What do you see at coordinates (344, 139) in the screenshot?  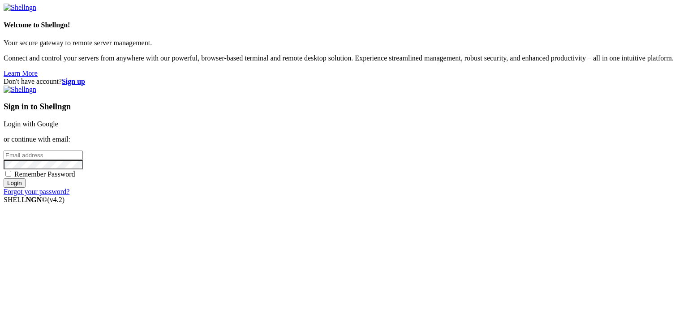 I see `p: or continue with email:` at bounding box center [344, 139].